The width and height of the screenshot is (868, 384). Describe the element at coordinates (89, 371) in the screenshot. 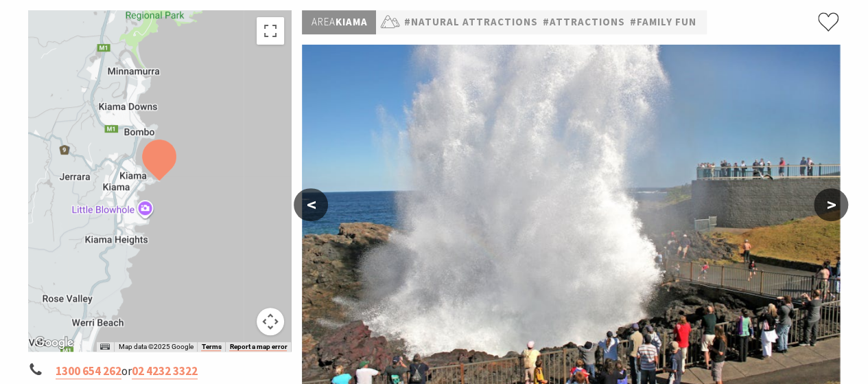

I see `a: 1300 654 262` at that location.